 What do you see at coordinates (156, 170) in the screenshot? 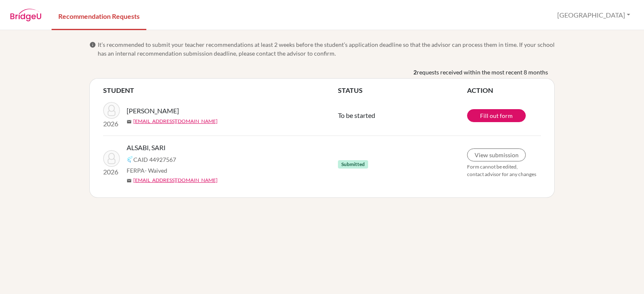
I see `span: - Waived` at bounding box center [156, 170].